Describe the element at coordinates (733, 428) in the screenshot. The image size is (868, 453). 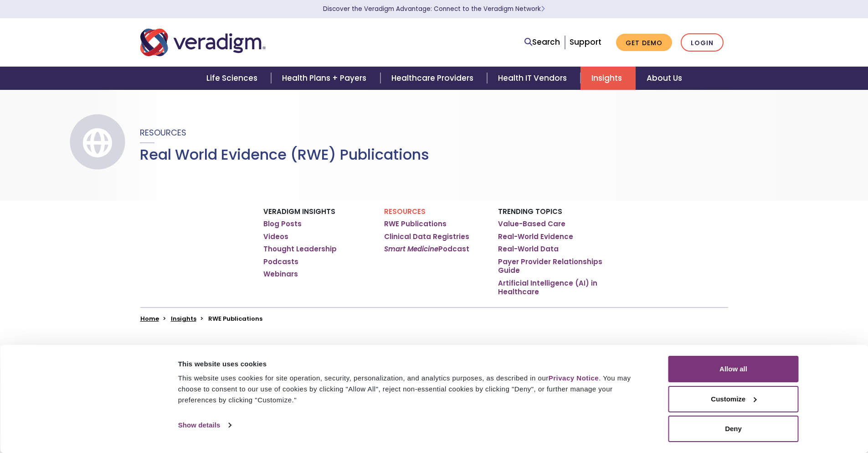
I see `button: Deny` at that location.